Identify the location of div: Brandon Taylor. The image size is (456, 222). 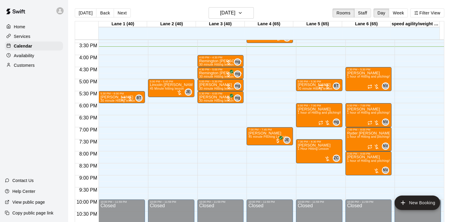
(139, 98).